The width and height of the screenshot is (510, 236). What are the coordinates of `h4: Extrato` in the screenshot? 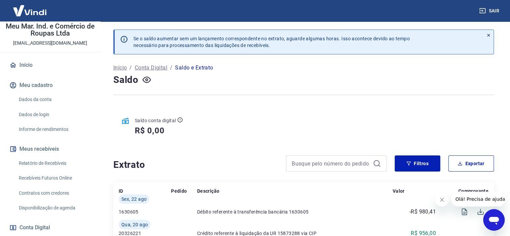 It's located at (195, 165).